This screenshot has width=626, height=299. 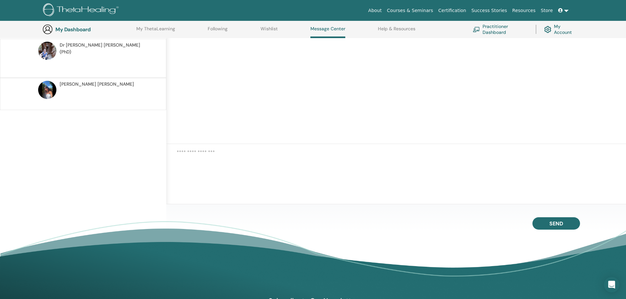 What do you see at coordinates (476, 29) in the screenshot?
I see `img: chalkboard-teacher.svg` at bounding box center [476, 29].